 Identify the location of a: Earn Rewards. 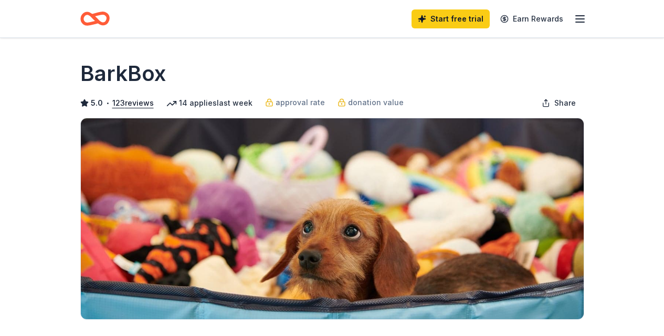
(532, 19).